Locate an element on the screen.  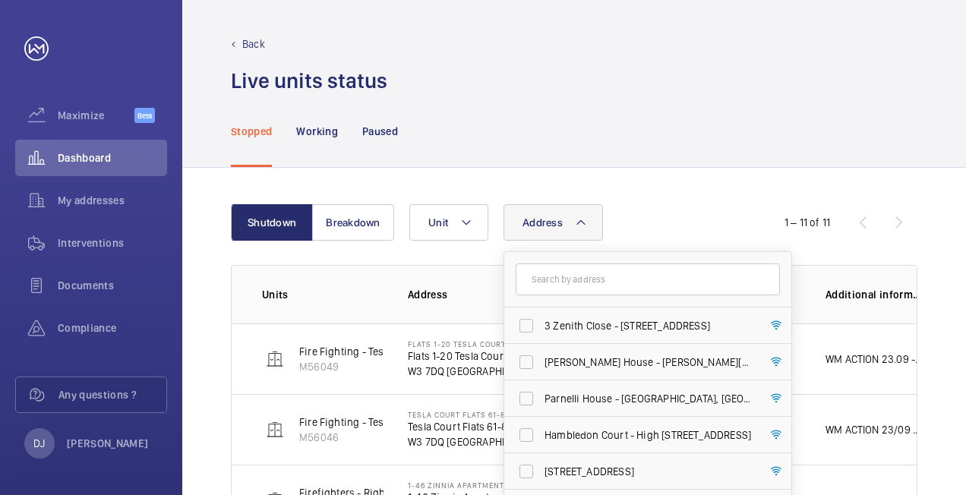
p: Working is located at coordinates (317, 131).